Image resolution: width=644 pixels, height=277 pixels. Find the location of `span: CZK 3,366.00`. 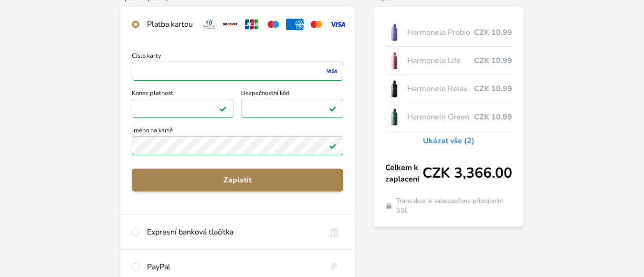

span: CZK 3,366.00 is located at coordinates (467, 173).